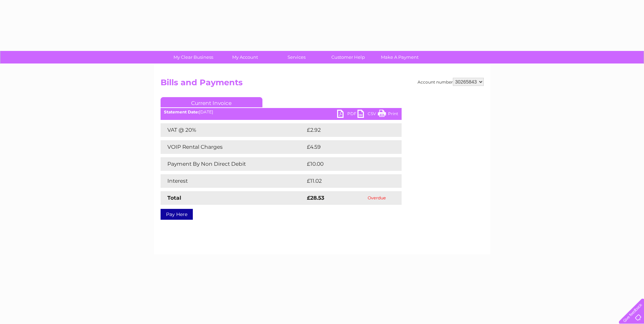  What do you see at coordinates (376, 198) in the screenshot?
I see `td: Overdue` at bounding box center [376, 198].